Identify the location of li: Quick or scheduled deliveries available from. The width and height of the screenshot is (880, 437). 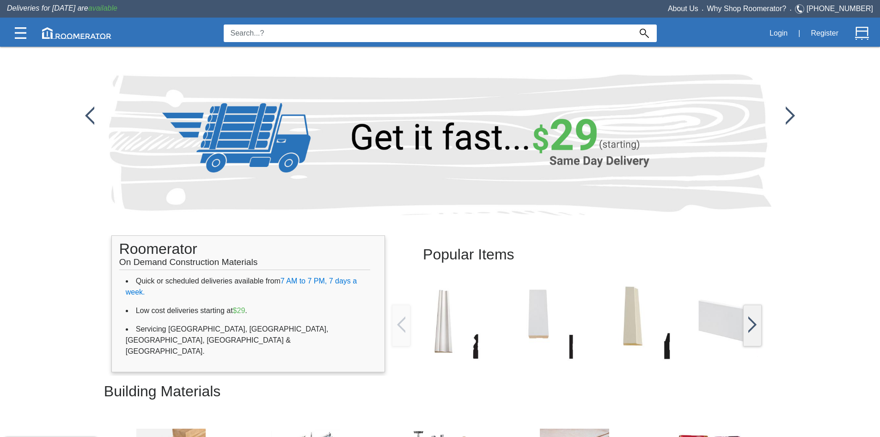
(248, 287).